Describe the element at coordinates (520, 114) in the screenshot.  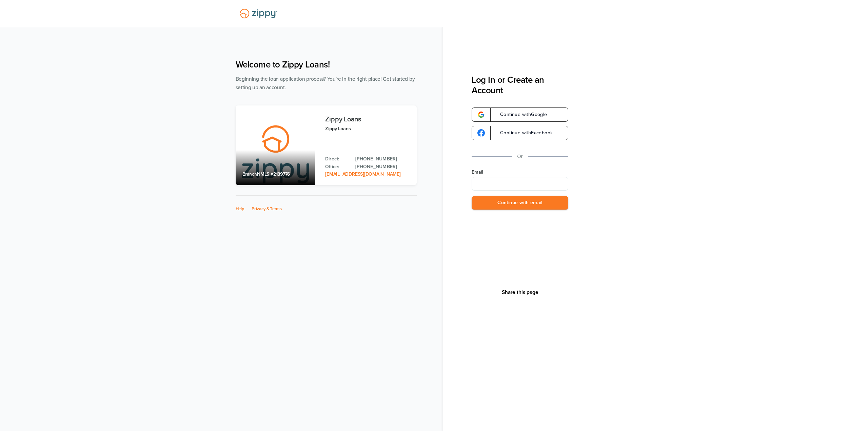
I see `a: google-logoContinue withGoogle` at that location.